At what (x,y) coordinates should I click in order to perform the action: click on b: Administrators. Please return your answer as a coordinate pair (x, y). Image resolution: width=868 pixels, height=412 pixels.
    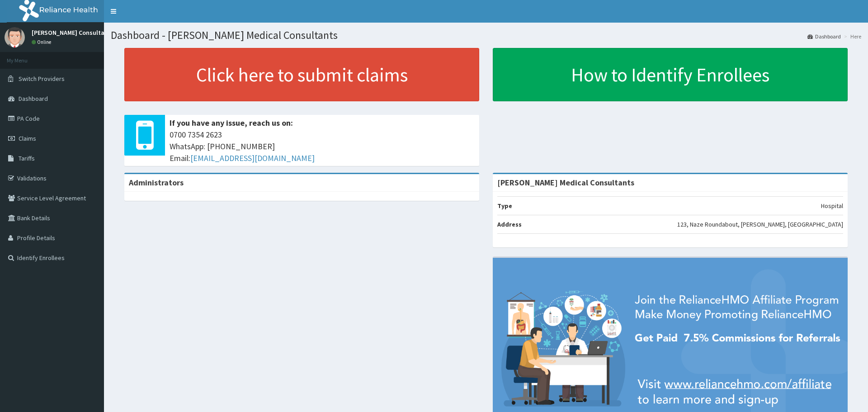
    Looking at the image, I should click on (156, 182).